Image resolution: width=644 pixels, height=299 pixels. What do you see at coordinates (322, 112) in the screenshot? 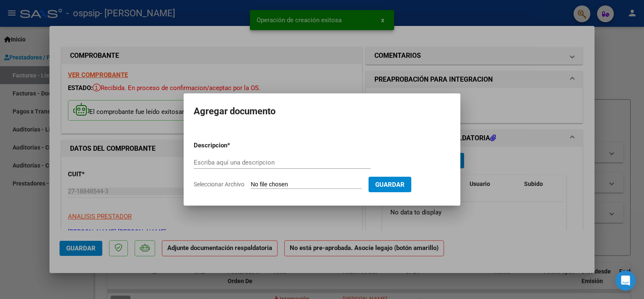
I see `h2: Agregar documento` at bounding box center [322, 112].